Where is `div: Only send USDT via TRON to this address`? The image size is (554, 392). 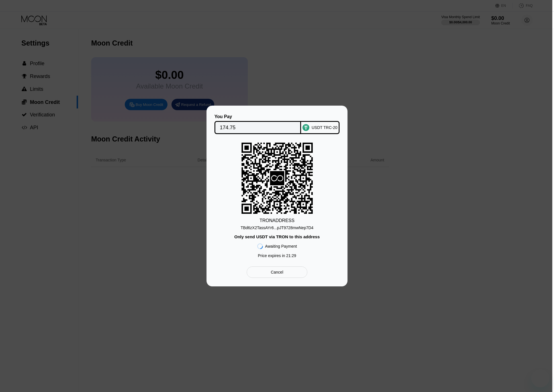 div: Only send USDT via TRON to this address is located at coordinates (277, 237).